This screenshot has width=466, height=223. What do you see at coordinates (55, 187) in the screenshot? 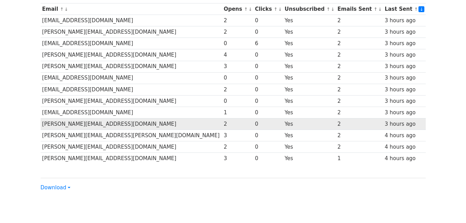
I see `a: Download` at bounding box center [55, 187].